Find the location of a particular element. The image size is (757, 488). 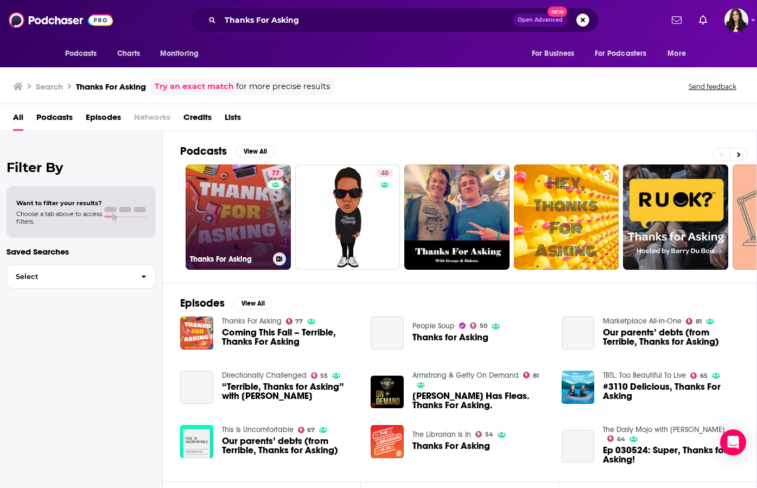

a: Armstrong & Getty On Demand is located at coordinates (466, 375).